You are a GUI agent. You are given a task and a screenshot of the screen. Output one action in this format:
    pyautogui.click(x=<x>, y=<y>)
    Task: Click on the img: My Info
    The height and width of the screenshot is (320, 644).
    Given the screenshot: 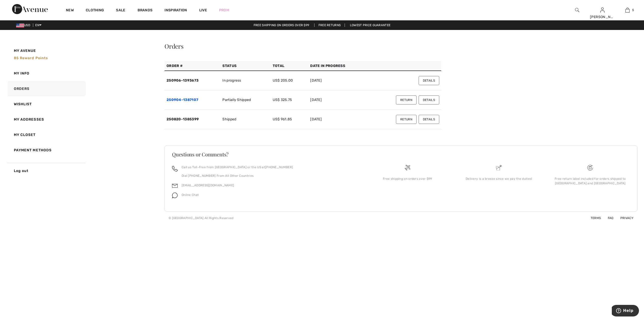 What is the action you would take?
    pyautogui.click(x=602, y=10)
    